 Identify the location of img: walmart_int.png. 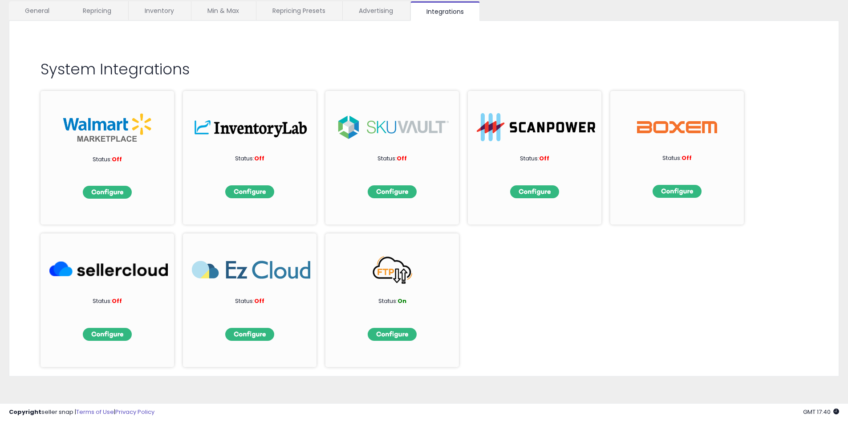
(107, 127).